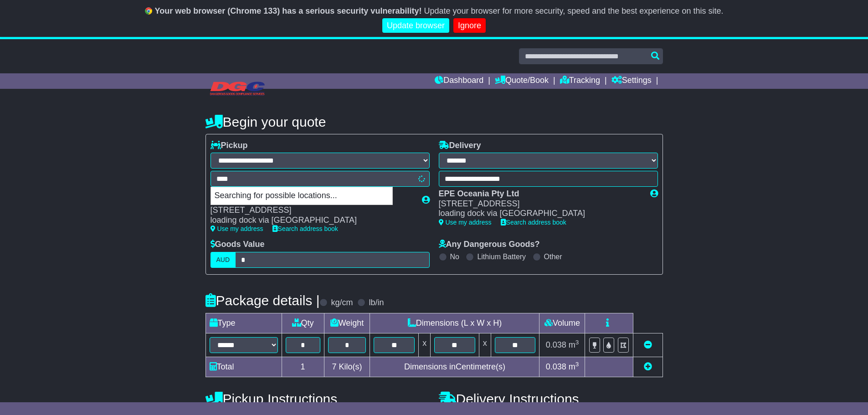  I want to click on label: Delivery, so click(460, 146).